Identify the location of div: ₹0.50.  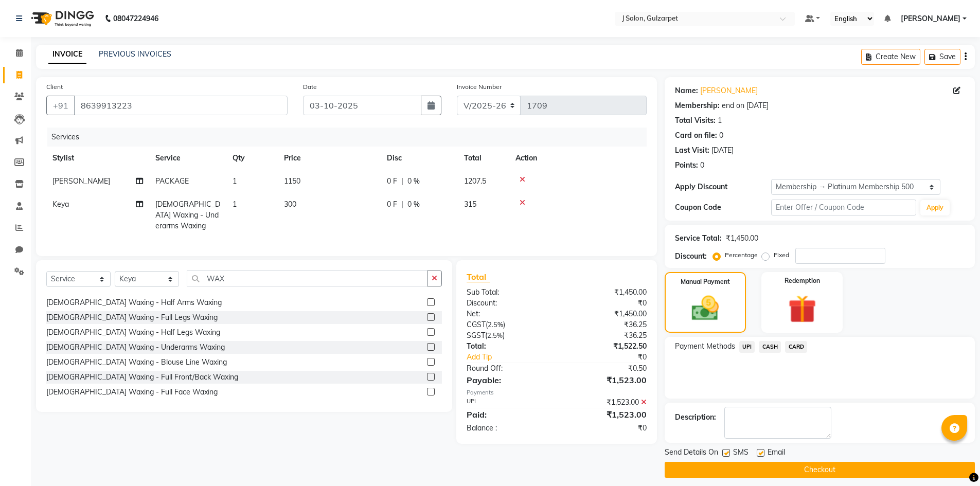
(606, 368).